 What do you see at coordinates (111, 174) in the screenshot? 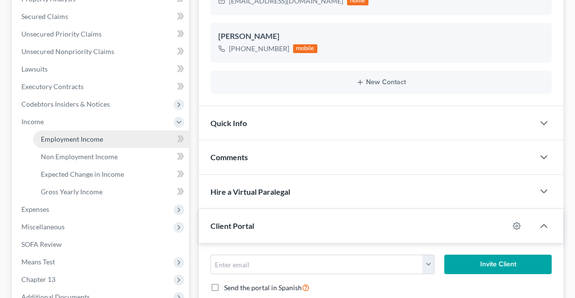
I see `a: Expected Change in Income` at bounding box center [111, 174].